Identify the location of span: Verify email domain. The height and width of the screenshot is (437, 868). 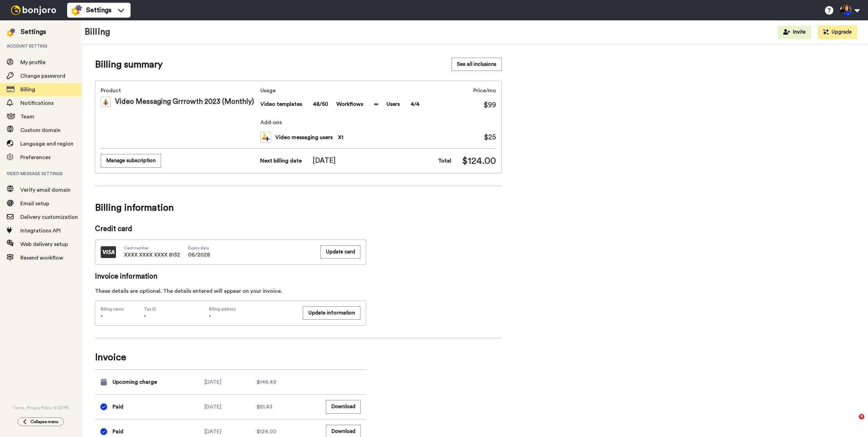
(46, 190).